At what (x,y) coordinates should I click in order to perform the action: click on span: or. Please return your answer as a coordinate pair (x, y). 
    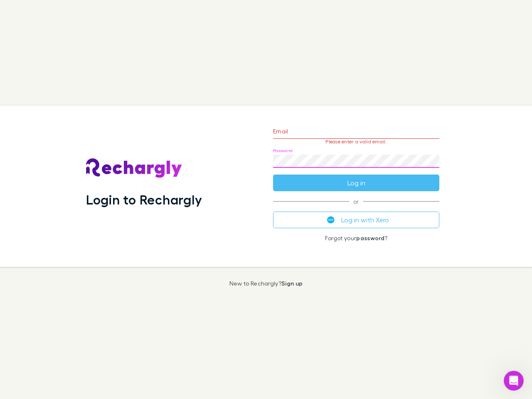
    Looking at the image, I should click on (356, 201).